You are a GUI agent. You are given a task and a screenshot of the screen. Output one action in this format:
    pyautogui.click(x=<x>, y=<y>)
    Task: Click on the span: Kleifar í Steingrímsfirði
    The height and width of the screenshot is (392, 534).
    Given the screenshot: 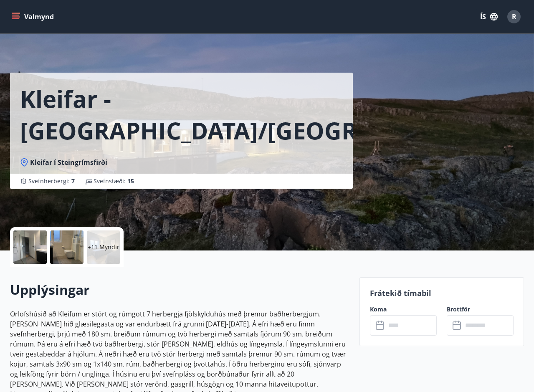 What is the action you would take?
    pyautogui.click(x=68, y=162)
    